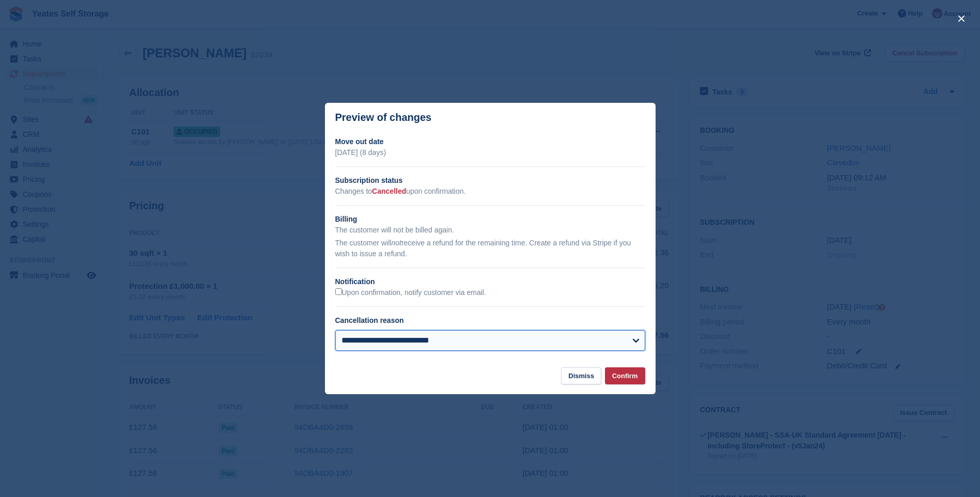 The height and width of the screenshot is (497, 980). I want to click on em: not, so click(396, 243).